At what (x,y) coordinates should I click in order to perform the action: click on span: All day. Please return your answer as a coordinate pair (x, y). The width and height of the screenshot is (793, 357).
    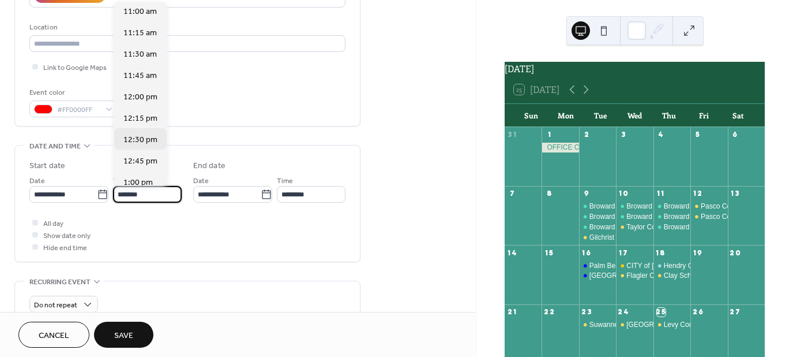
    Looking at the image, I should click on (53, 223).